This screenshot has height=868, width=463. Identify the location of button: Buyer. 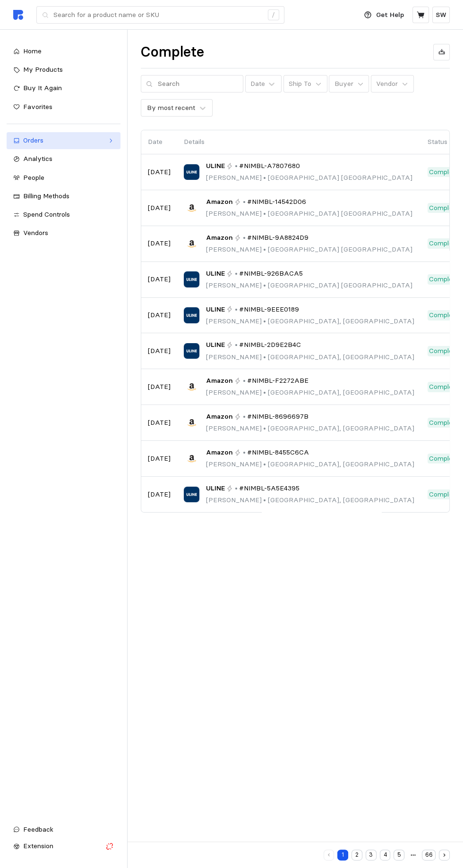
(349, 84).